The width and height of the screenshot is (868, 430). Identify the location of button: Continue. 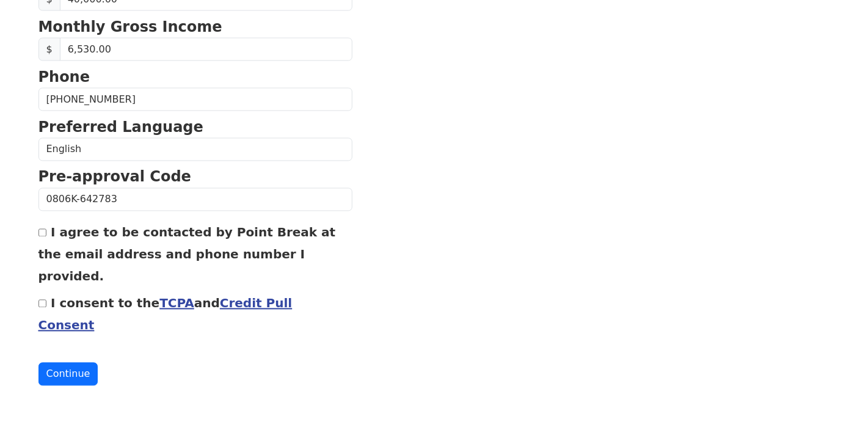
(69, 374).